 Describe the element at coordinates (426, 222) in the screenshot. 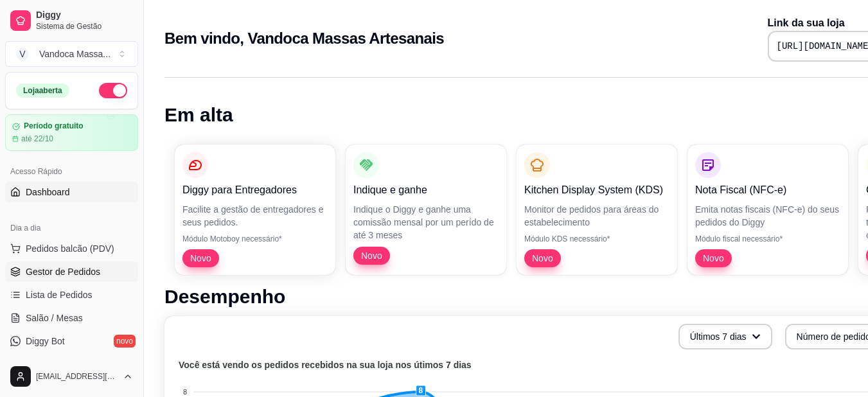

I see `p: Indique o Diggy e ganhe uma comissão mensal por um perído de até 3 meses` at that location.